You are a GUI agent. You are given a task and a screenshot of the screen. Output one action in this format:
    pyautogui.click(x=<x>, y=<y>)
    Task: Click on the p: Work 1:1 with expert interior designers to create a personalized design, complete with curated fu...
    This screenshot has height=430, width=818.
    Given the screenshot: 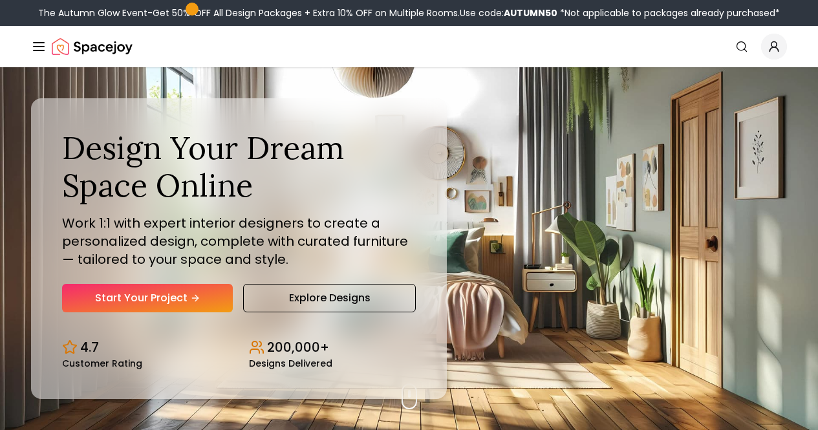 What is the action you would take?
    pyautogui.click(x=239, y=241)
    